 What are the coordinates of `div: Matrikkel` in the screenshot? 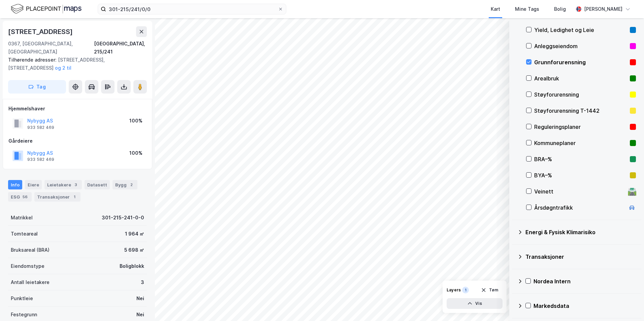 It's located at (22, 218).